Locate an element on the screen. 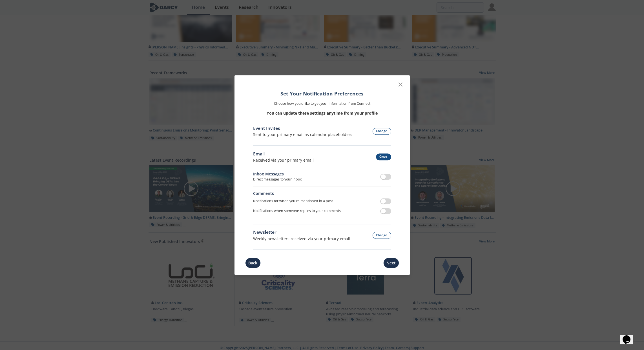  div: Direct messages to your inbox is located at coordinates (277, 180).